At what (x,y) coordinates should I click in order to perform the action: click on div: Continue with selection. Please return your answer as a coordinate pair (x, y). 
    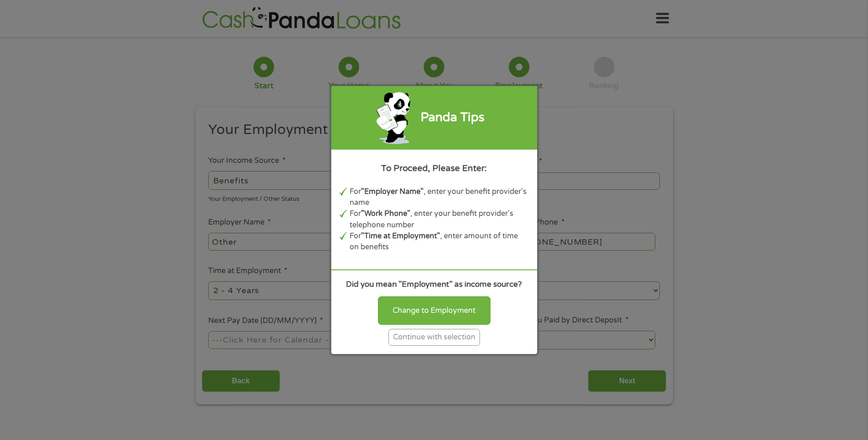
    Looking at the image, I should click on (435, 337).